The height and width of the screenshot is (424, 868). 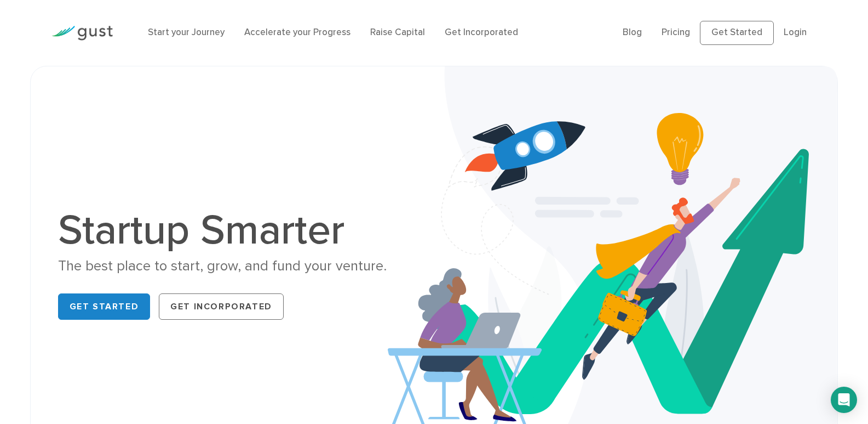 What do you see at coordinates (632, 32) in the screenshot?
I see `a: Blog` at bounding box center [632, 32].